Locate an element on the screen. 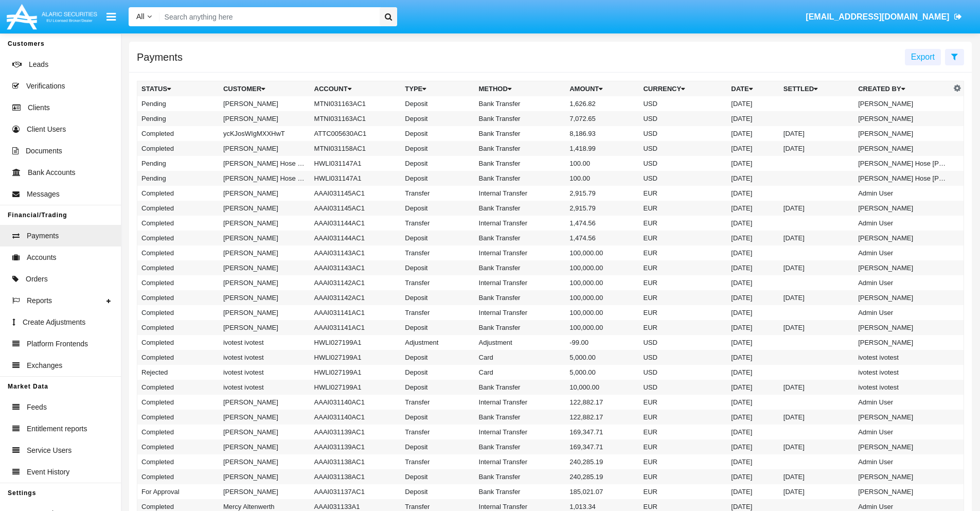 The width and height of the screenshot is (980, 511). td: 8,186.93 is located at coordinates (601, 133).